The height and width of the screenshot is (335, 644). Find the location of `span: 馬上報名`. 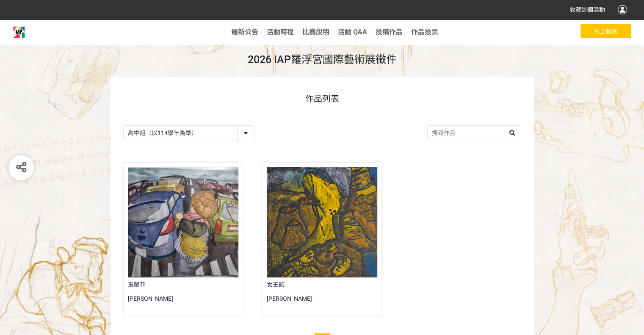

span: 馬上報名 is located at coordinates (606, 31).